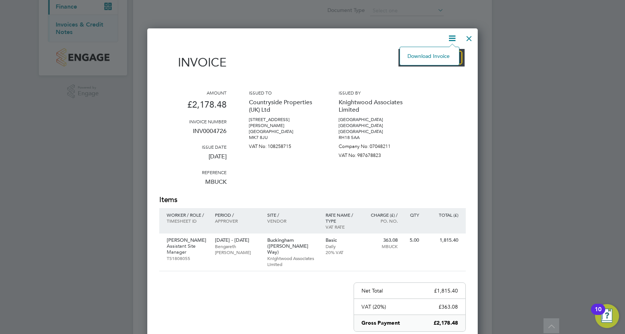  What do you see at coordinates (342, 218) in the screenshot?
I see `p: Rate name / type` at bounding box center [342, 218].